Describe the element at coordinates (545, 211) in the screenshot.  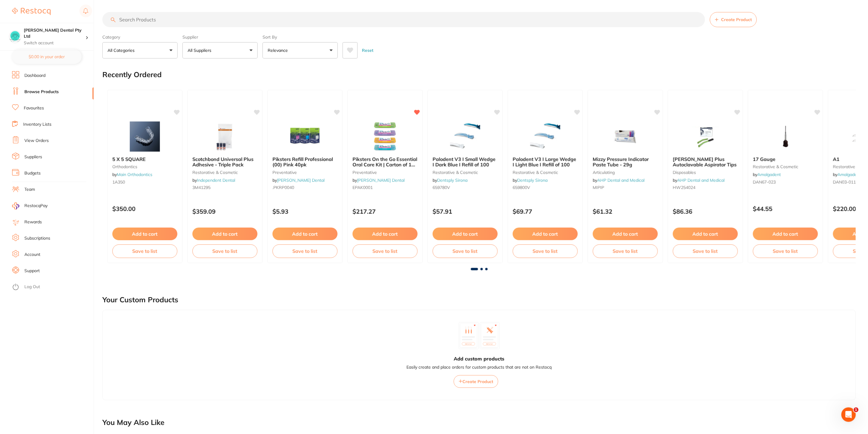
I see `p: $69.77` at that location.